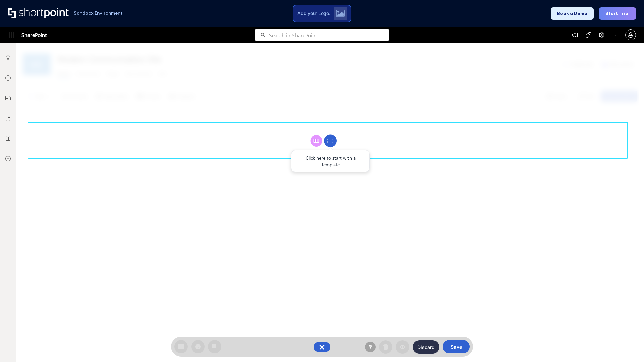 The width and height of the screenshot is (644, 362). Describe the element at coordinates (98, 13) in the screenshot. I see `h1: Sandbox Environment` at that location.